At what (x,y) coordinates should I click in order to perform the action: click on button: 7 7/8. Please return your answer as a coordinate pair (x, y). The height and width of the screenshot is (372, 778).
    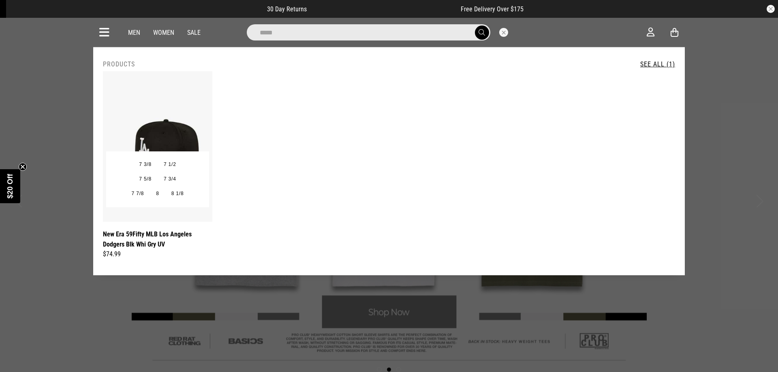
    Looking at the image, I should click on (138, 194).